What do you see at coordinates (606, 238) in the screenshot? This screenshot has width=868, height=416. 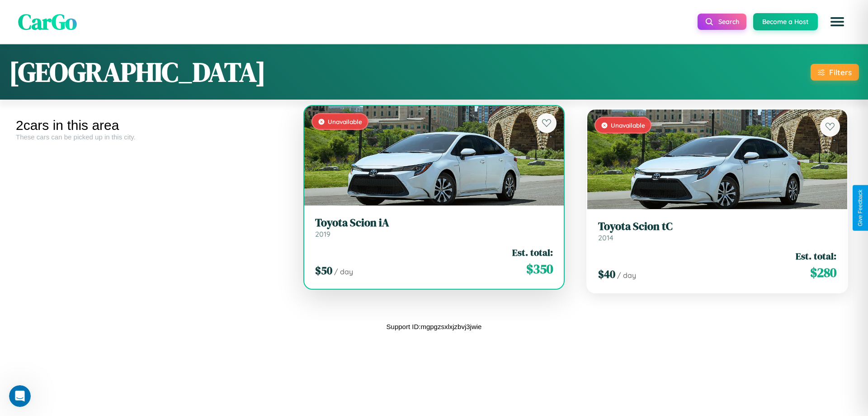 I see `span: 2014` at bounding box center [606, 238].